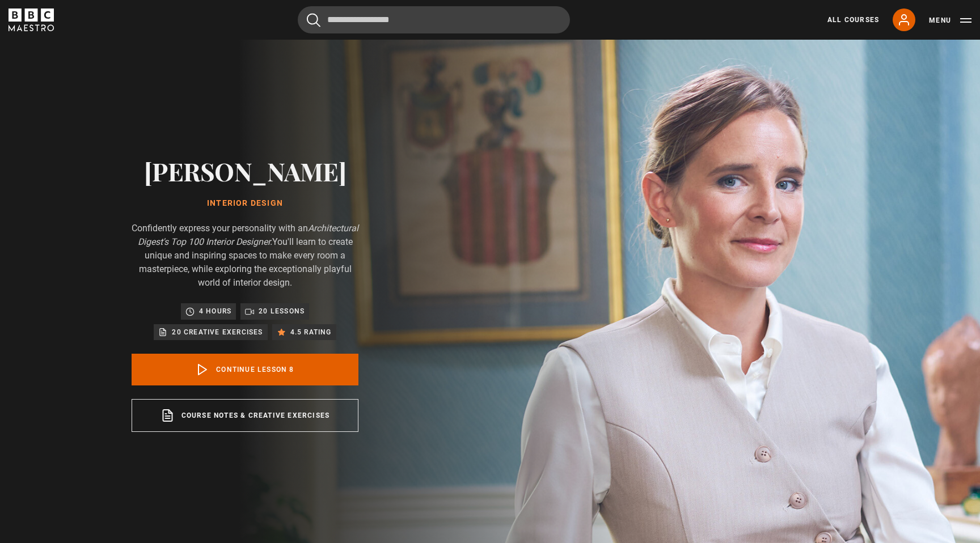 This screenshot has height=543, width=980. Describe the element at coordinates (31, 20) in the screenshot. I see `a: BBC Maestro` at that location.